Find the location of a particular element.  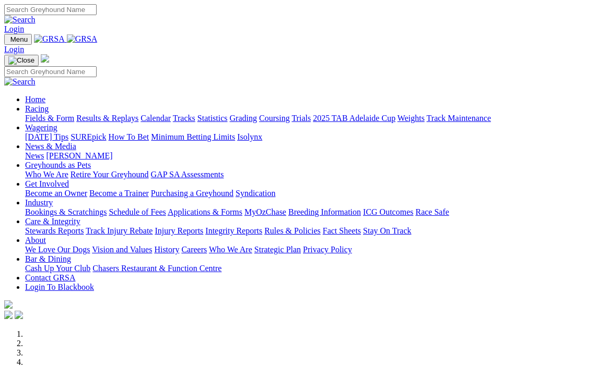

a: Care & Integrity is located at coordinates (53, 221).